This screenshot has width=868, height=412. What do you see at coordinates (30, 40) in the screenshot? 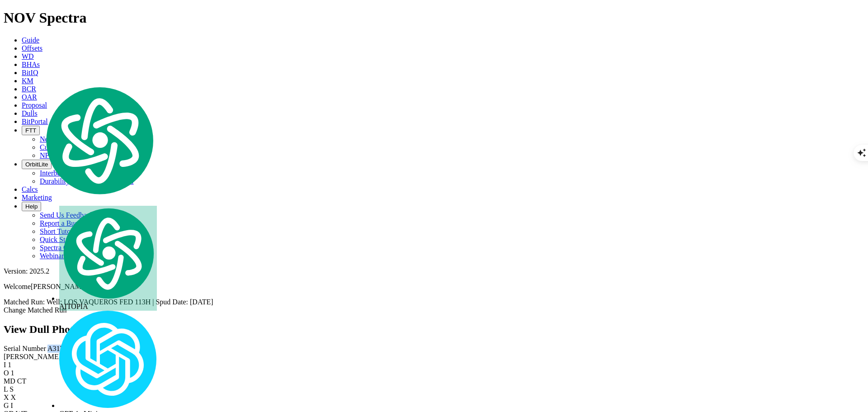
I see `span: Guide` at bounding box center [30, 40].